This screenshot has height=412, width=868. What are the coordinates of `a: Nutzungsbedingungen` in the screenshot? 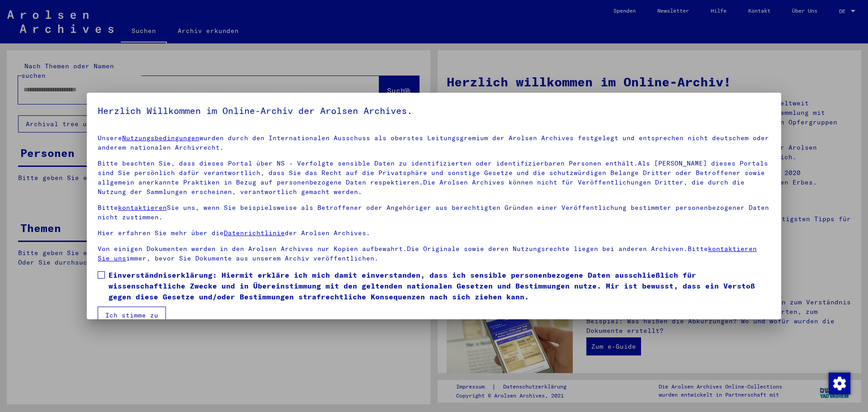 It's located at (161, 138).